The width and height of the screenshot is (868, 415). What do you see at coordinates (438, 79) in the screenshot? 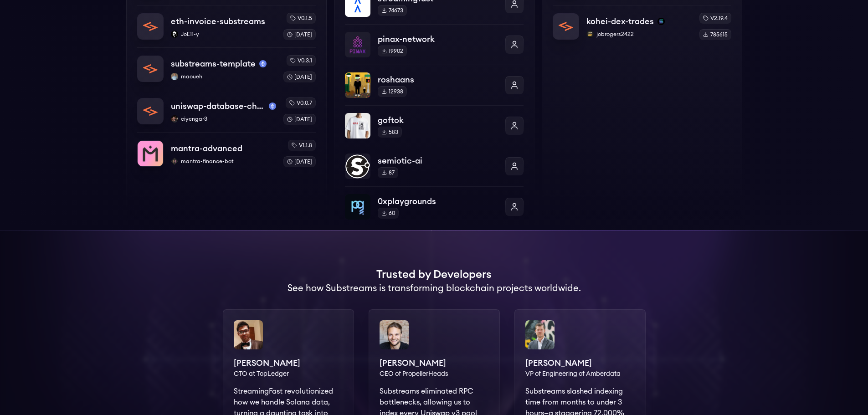
I see `p: roshaans` at bounding box center [438, 79].